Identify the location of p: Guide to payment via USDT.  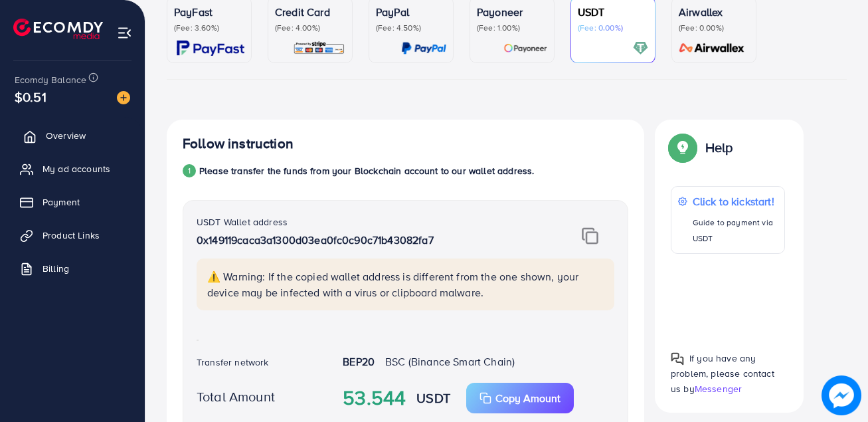
(736, 230).